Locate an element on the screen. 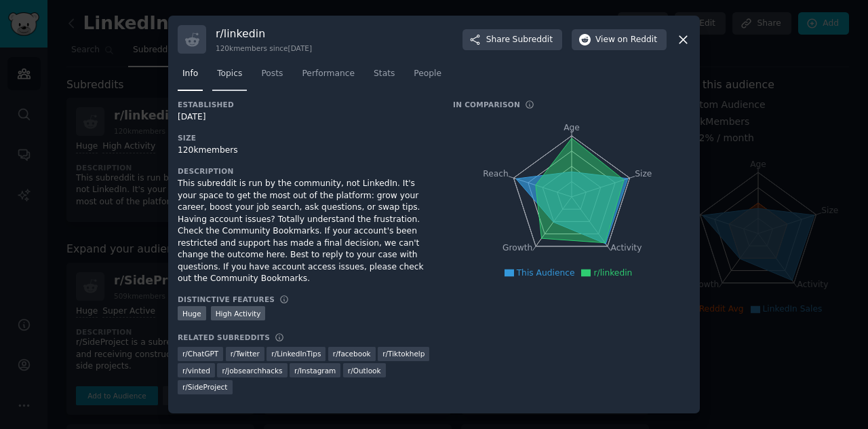 The image size is (868, 429). span: r/ vinted is located at coordinates (196, 371).